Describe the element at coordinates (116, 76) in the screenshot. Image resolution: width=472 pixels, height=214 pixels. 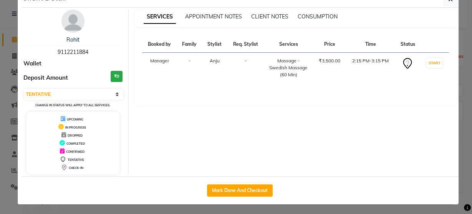
I see `h3: ₹0` at that location.